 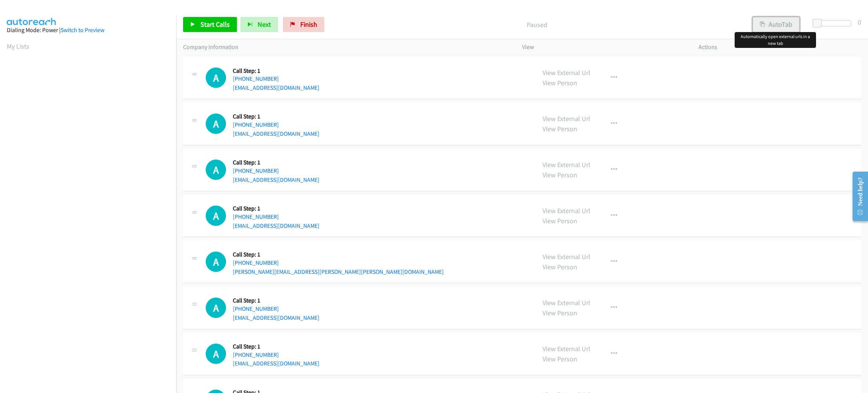 What do you see at coordinates (260, 25) in the screenshot?
I see `button: Next` at bounding box center [260, 25].